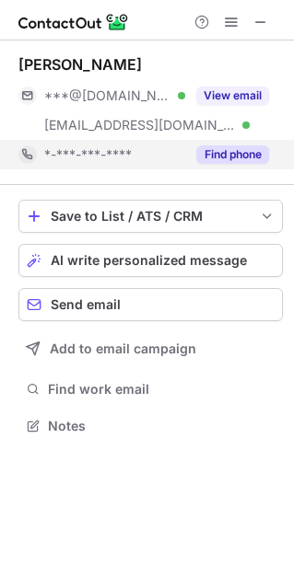  Describe the element at coordinates (150, 216) in the screenshot. I see `button: save-profile-one-click` at that location.